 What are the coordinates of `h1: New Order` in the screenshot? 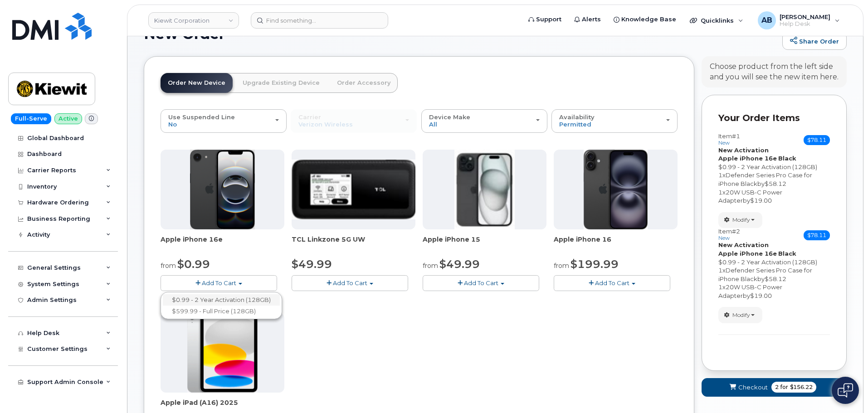 It's located at (461, 34).